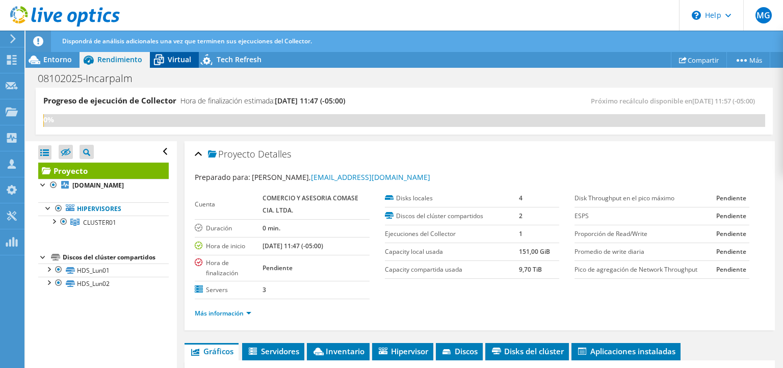  What do you see at coordinates (645, 270) in the screenshot?
I see `label: Pico de agregación de Network Throughput` at bounding box center [645, 270].